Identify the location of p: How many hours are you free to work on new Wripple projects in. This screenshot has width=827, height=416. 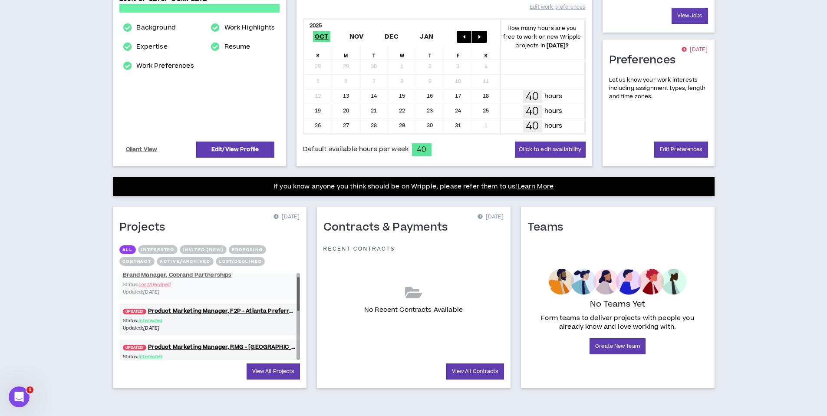
(542, 37).